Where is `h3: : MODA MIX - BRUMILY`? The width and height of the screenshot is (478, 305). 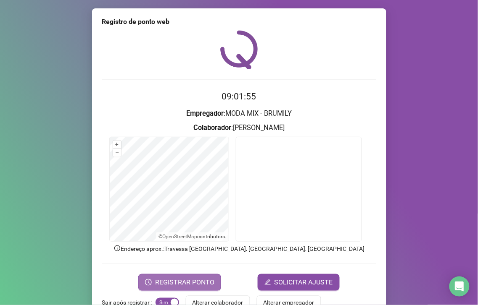
h3: : MODA MIX - BRUMILY is located at coordinates (239, 114).